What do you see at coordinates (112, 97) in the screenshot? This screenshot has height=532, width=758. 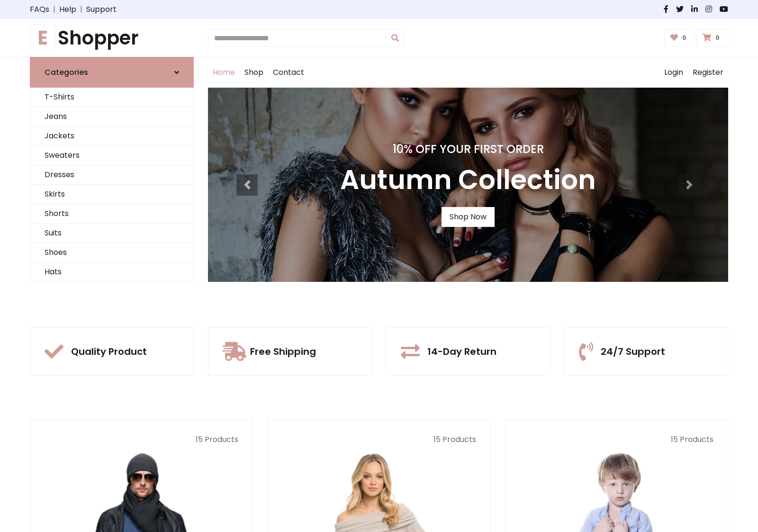 I see `a: T-Shirts` at bounding box center [112, 97].